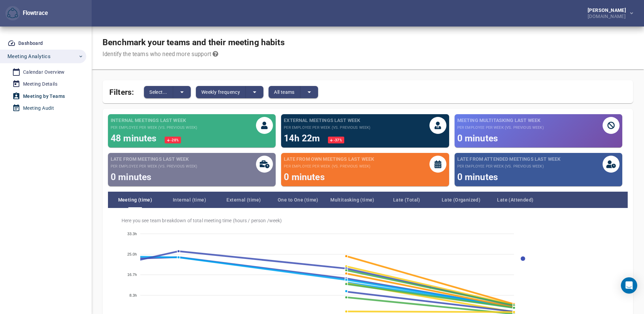 This screenshot has width=644, height=314. Describe the element at coordinates (13, 13) in the screenshot. I see `button: Flowtrace` at that location.